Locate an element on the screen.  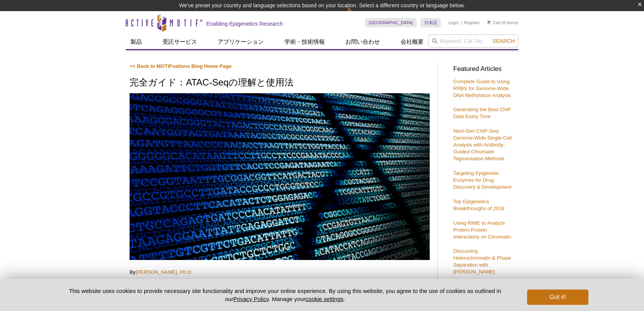
a: Next-Gen ChIP-Seq: Genome-Wide Single-Cell Analysis with Antibody-Guided Chromatin Tagmentation M... is located at coordinates (483, 145).